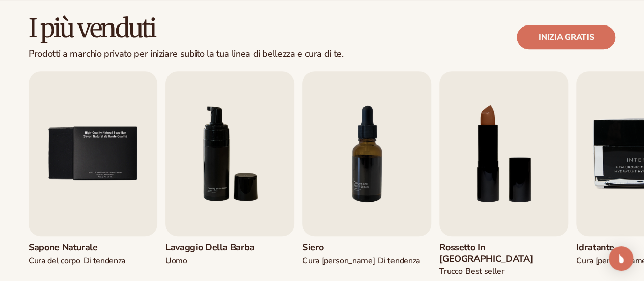 This screenshot has height=281, width=644. Describe the element at coordinates (451, 271) in the screenshot. I see `font: TRUCCO` at that location.